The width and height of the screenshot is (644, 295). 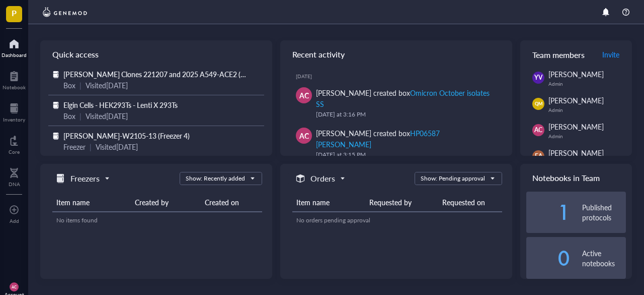 I want to click on div: Notebooks in Team, so click(x=576, y=178).